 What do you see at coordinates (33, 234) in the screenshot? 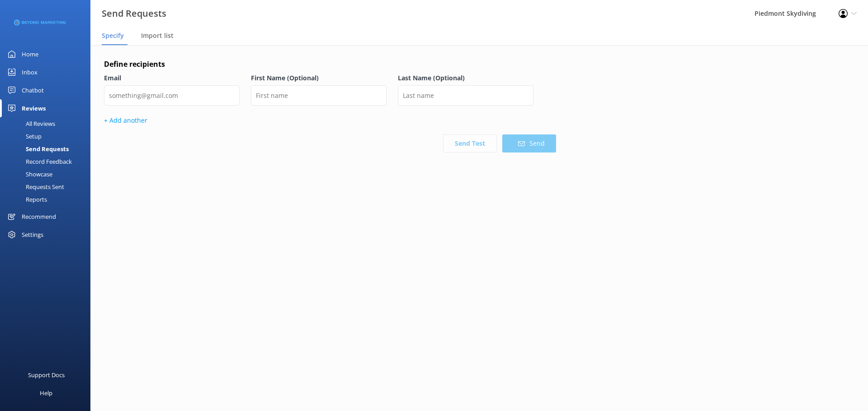
I see `div: Settings` at bounding box center [33, 234].